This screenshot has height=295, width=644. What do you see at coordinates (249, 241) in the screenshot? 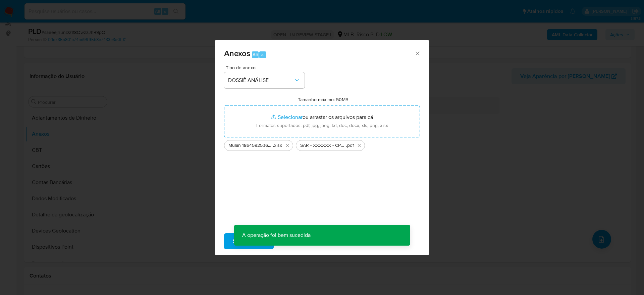
I see `span: Subir arquivo` at bounding box center [249, 241].